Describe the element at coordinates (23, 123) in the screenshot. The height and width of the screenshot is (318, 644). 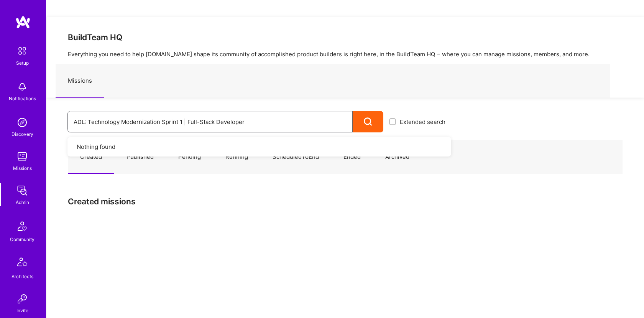
I see `img: discovery` at that location.